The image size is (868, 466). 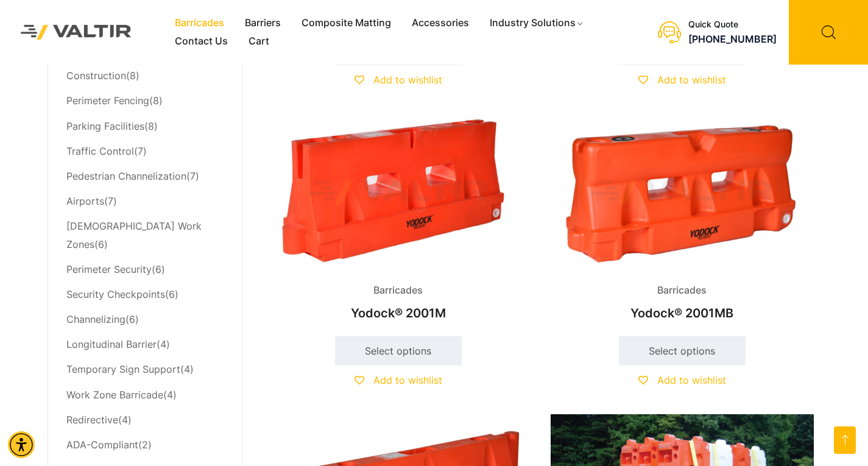 What do you see at coordinates (126, 176) in the screenshot?
I see `a: Pedestrian Channelization` at bounding box center [126, 176].